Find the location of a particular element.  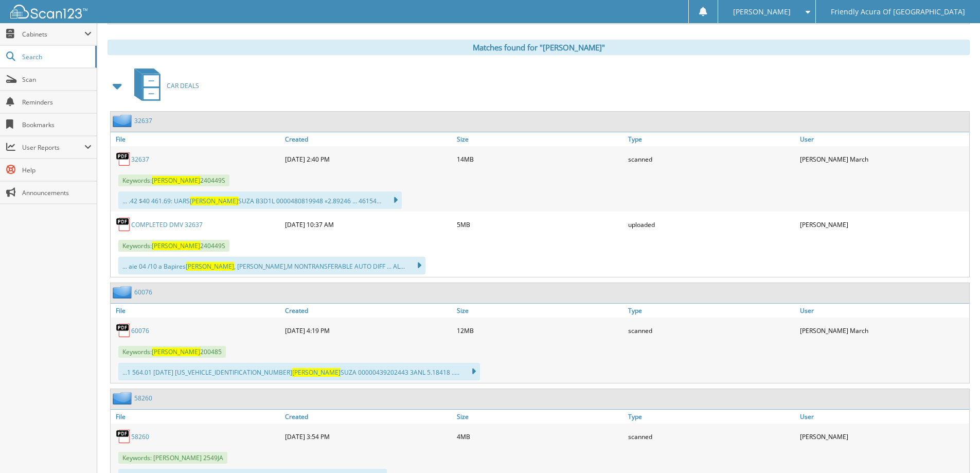

div: 14MB is located at coordinates (540, 159).